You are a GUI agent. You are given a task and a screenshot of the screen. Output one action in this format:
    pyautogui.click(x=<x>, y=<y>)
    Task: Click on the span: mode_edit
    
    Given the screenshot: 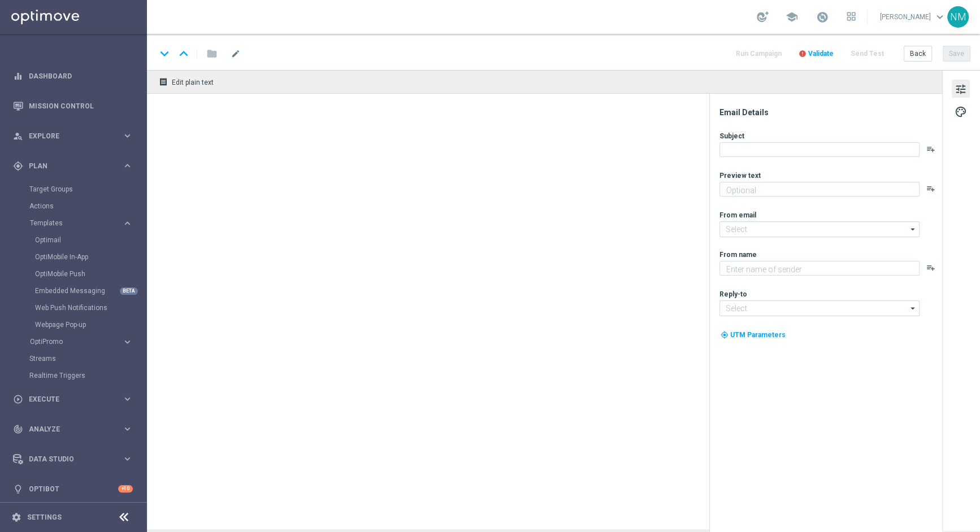 What is the action you would take?
    pyautogui.click(x=235, y=53)
    